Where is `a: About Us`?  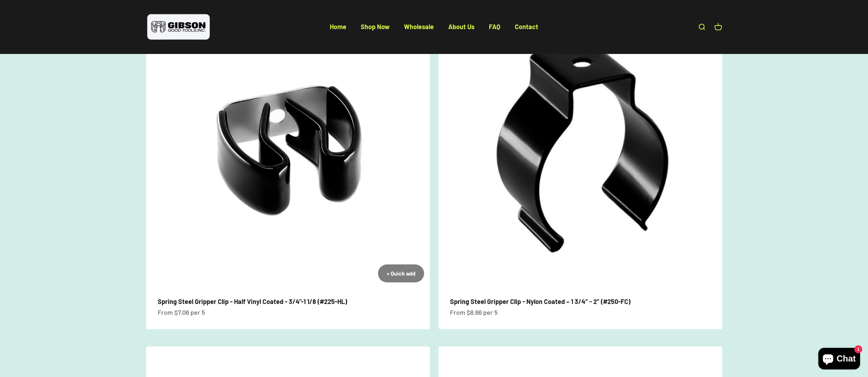
a: About Us is located at coordinates (461, 27).